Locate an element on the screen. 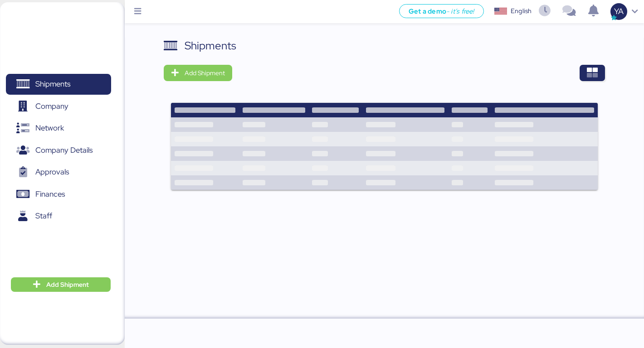  span: Company is located at coordinates (52, 106).